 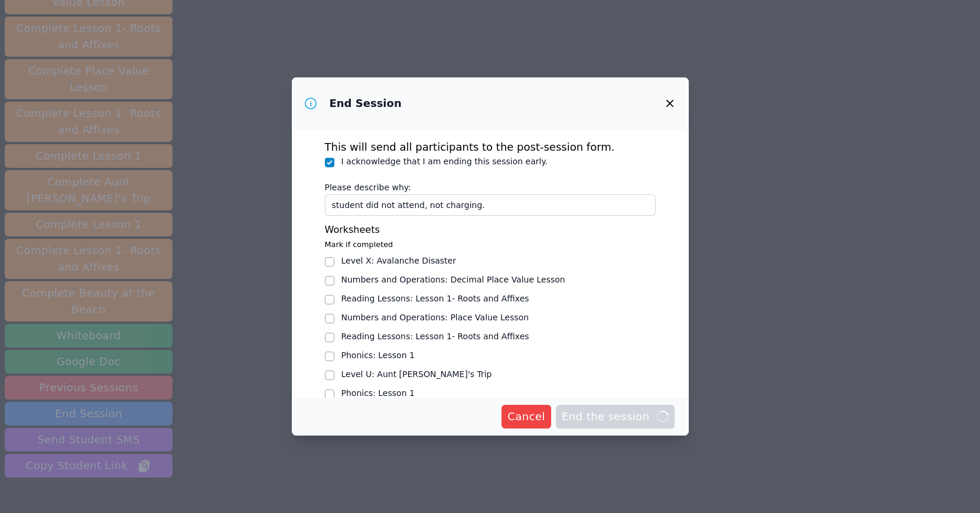 What do you see at coordinates (490, 185) in the screenshot?
I see `label: Please describe why:` at bounding box center [490, 185].